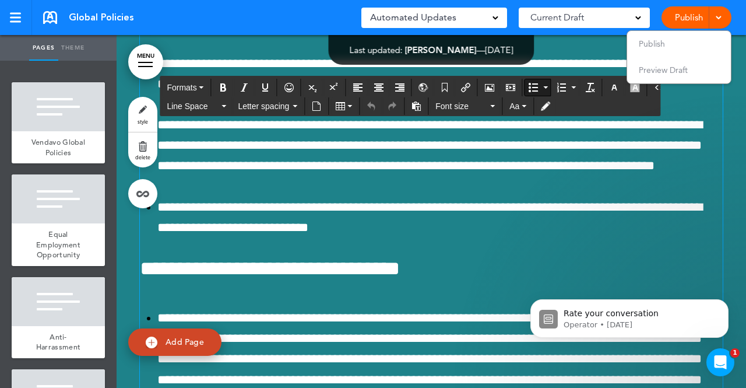 The image size is (746, 388). I want to click on span: Last updated:, so click(376, 50).